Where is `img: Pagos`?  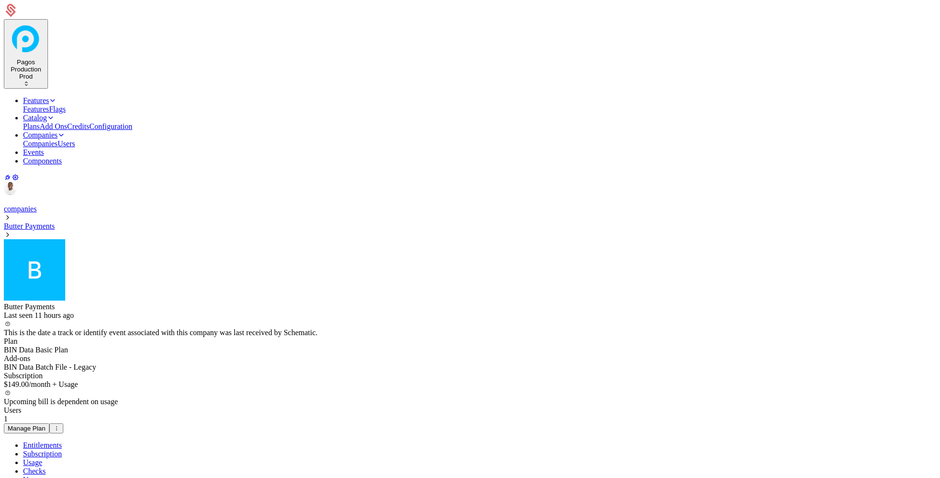 img: Pagos is located at coordinates (26, 39).